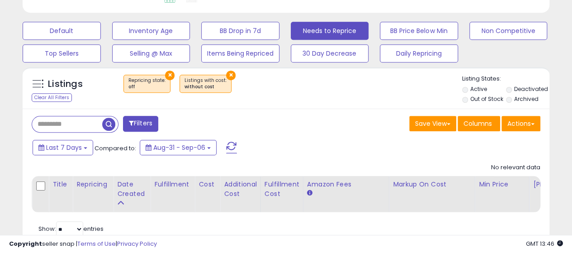  I want to click on small: Amazon Fees., so click(310, 193).